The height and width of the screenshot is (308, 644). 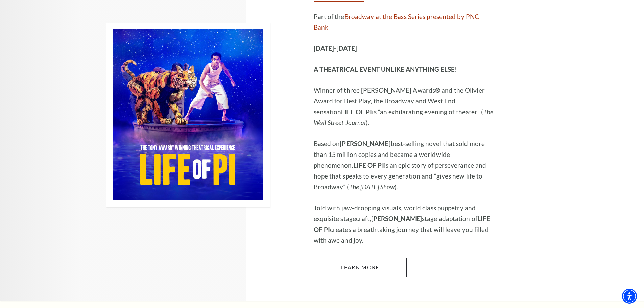 What do you see at coordinates (404, 165) in the screenshot?
I see `p: Based on best-selling novel that sold more than 15 million copies and became a worldwide phenomen...` at bounding box center [404, 165].